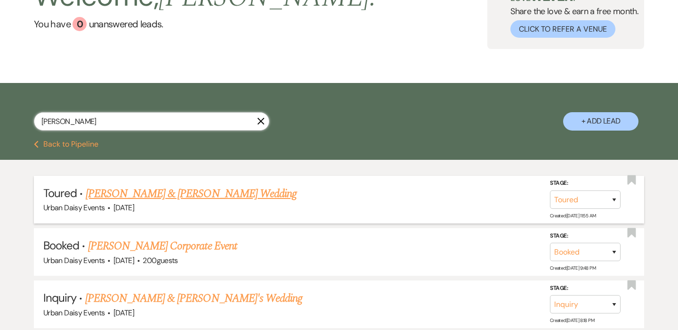 This screenshot has width=678, height=330. What do you see at coordinates (60, 193) in the screenshot?
I see `span: Toured` at bounding box center [60, 193].